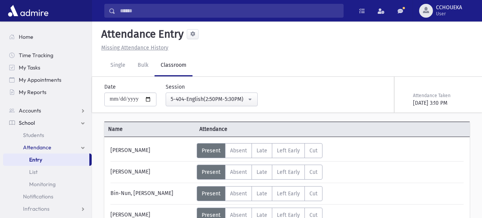  What do you see at coordinates (30, 67) in the screenshot?
I see `span: My Tasks` at bounding box center [30, 67].